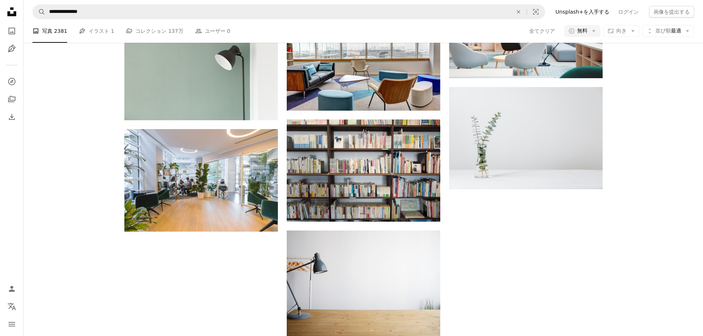  I want to click on img: 茶色の木製テーブルにグレーのバランスアームランプ, so click(363, 283).